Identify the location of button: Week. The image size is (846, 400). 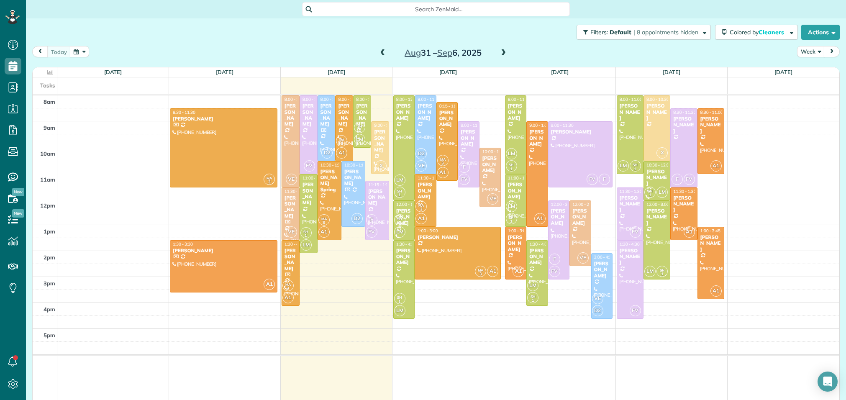
(810, 51).